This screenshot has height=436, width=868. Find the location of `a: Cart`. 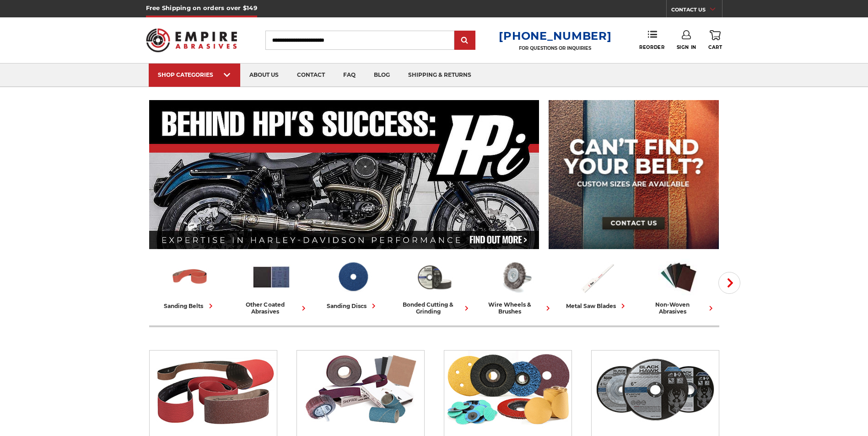

a: Cart is located at coordinates (715, 40).